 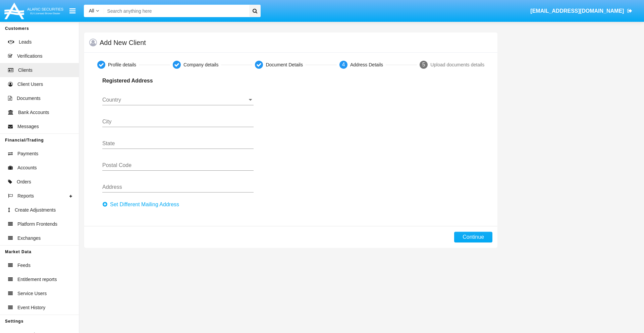 I want to click on span: 5, so click(x=423, y=64).